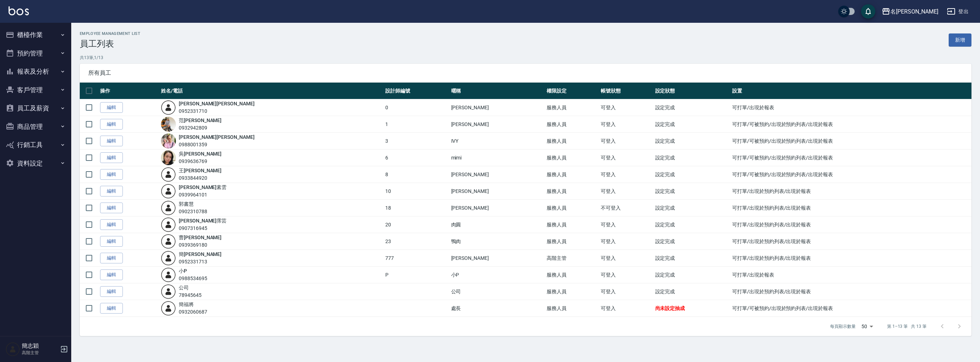  What do you see at coordinates (525, 73) in the screenshot?
I see `span: 所有員工` at bounding box center [525, 73].